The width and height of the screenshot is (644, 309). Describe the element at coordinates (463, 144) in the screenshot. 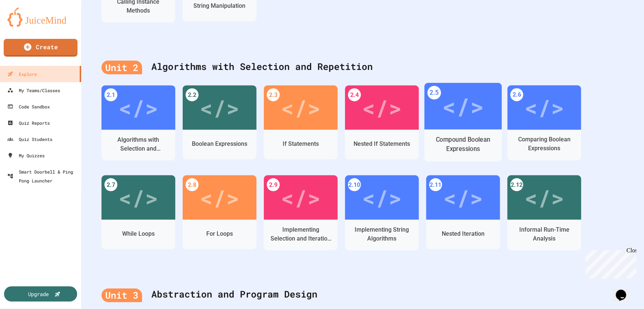

I see `div: Compound Boolean Expressions` at that location.